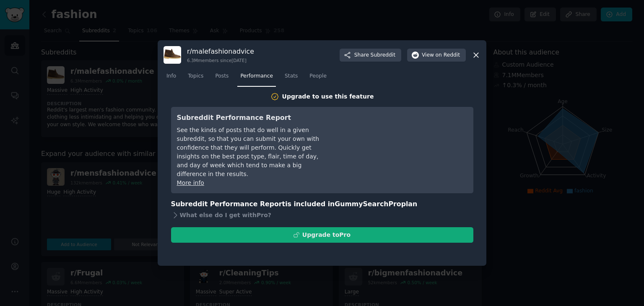 The image size is (644, 306). I want to click on a: Posts, so click(222, 78).